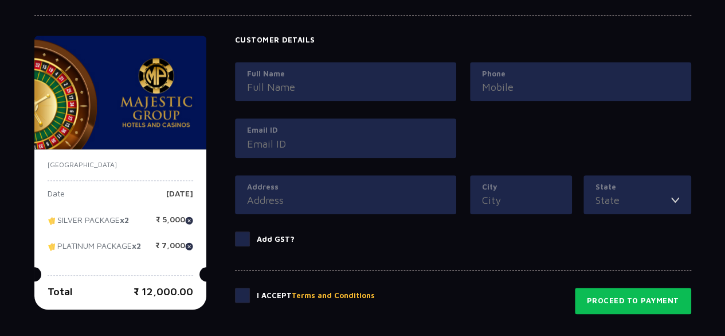 The image size is (725, 336). Describe the element at coordinates (521, 187) in the screenshot. I see `label: City` at that location.